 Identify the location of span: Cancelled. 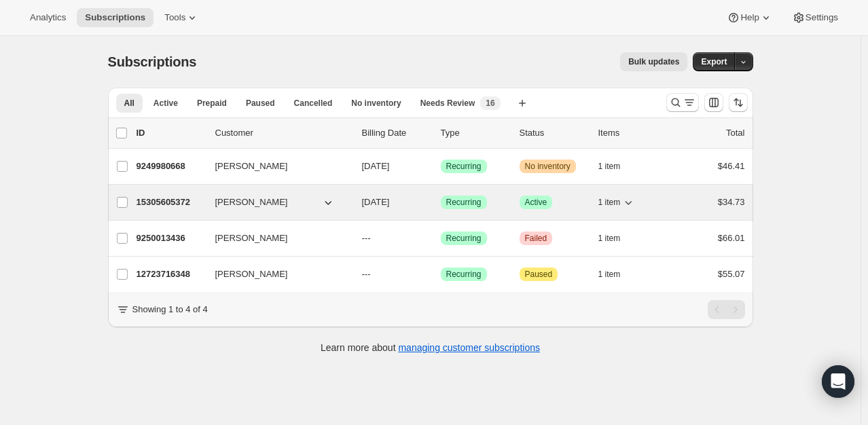
(313, 103).